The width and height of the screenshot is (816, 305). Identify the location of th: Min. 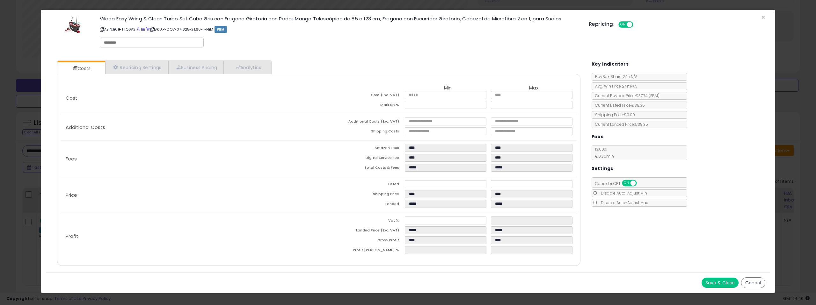
(448, 88).